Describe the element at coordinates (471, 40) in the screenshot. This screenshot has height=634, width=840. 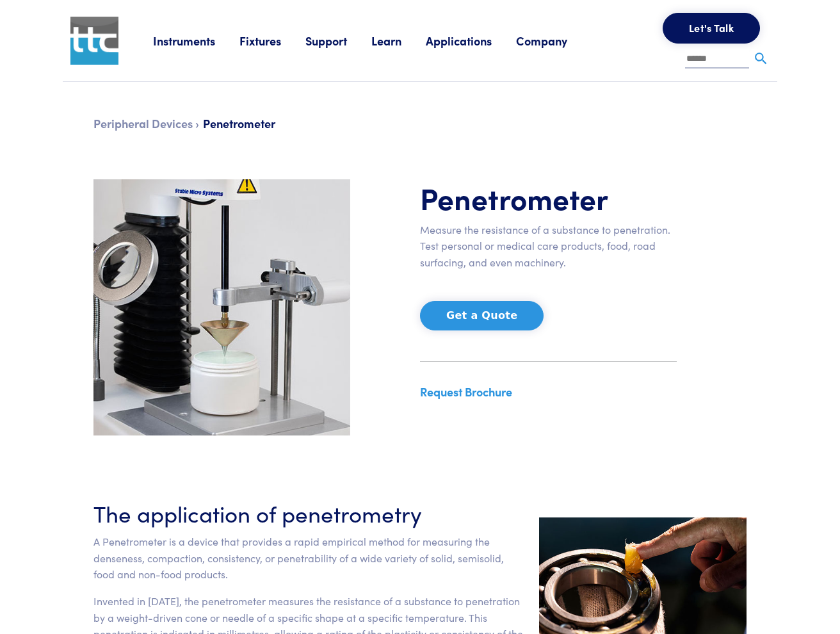
I see `a: Applications` at that location.